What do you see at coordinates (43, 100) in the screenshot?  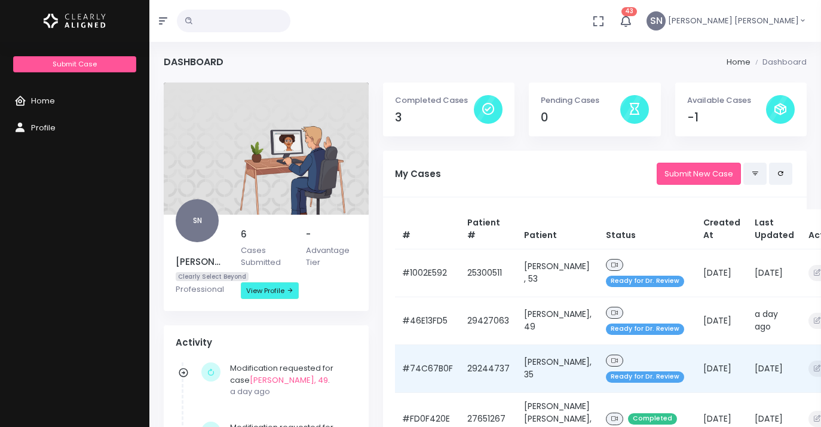 I see `span: Home` at bounding box center [43, 100].